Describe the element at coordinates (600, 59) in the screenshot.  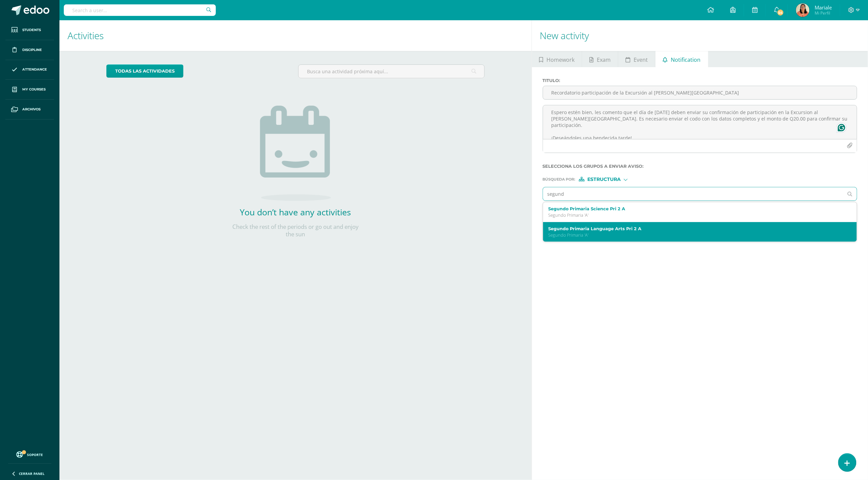
I see `a: Exam` at that location.